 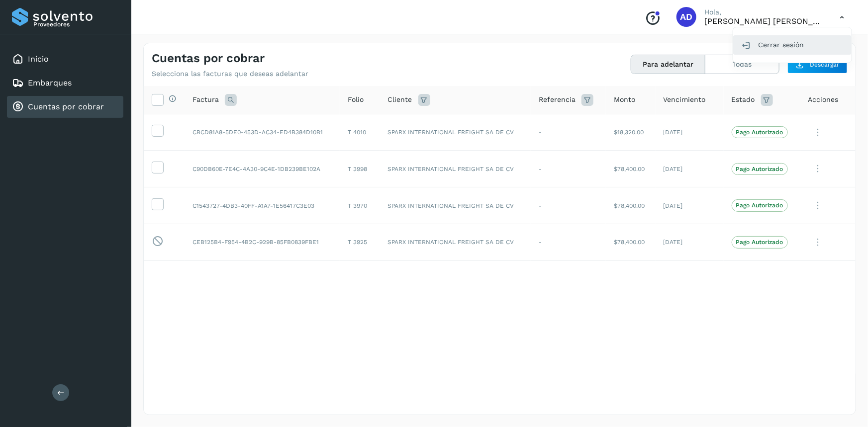 What do you see at coordinates (76, 24) in the screenshot?
I see `p: Proveedores` at bounding box center [76, 24].